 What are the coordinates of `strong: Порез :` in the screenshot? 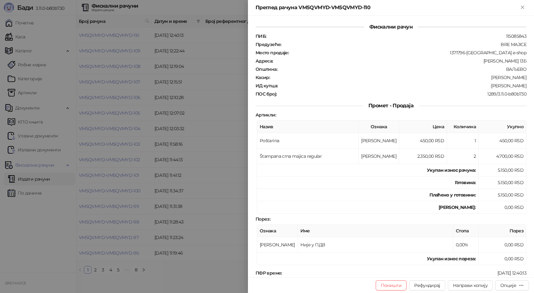 It's located at (263, 219).